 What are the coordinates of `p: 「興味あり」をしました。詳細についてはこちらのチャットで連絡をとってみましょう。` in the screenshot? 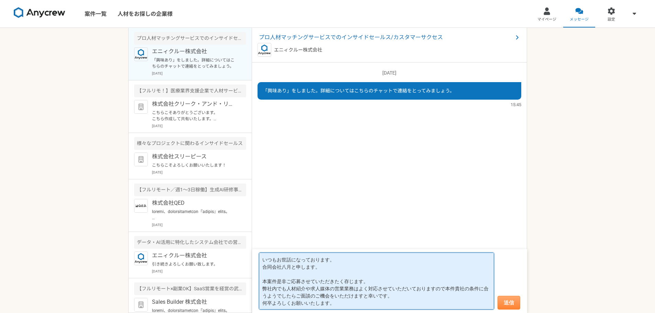 It's located at (194, 63).